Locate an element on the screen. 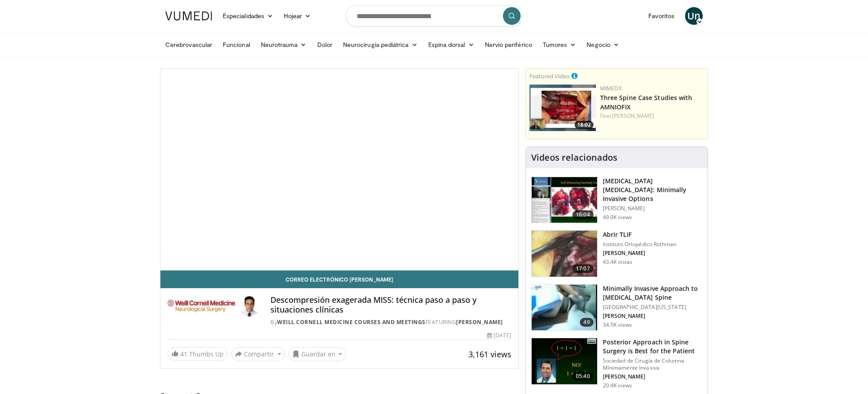  a: Negocio is located at coordinates (602, 44).